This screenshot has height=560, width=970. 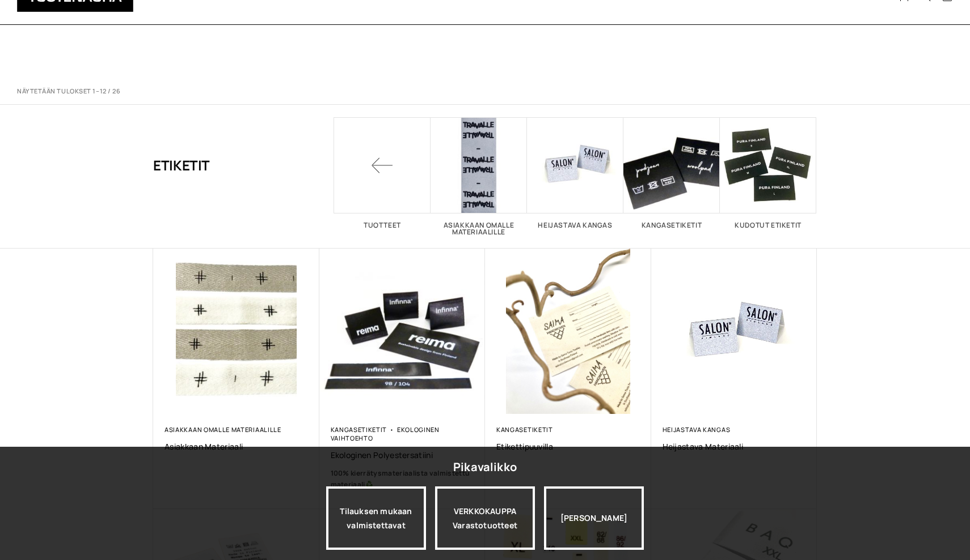 I want to click on h2: Asiakkaan omalle materiaalille, so click(x=479, y=229).